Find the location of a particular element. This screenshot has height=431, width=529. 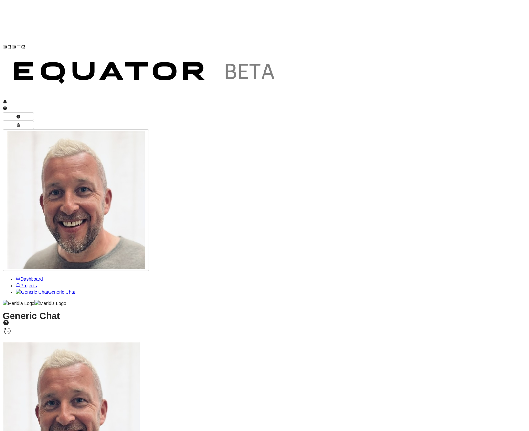

span: Dashboard is located at coordinates (31, 279).